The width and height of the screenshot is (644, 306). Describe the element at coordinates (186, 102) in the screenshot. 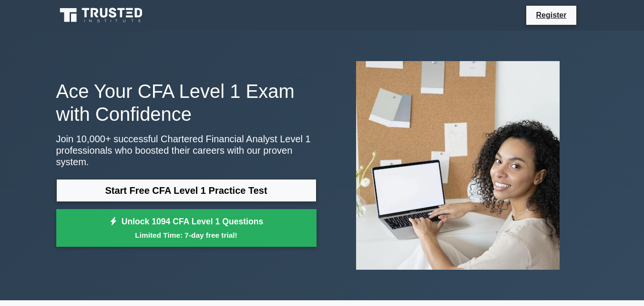

I see `h1: Ace Your CFA Level 1 Exam with Confidence` at that location.